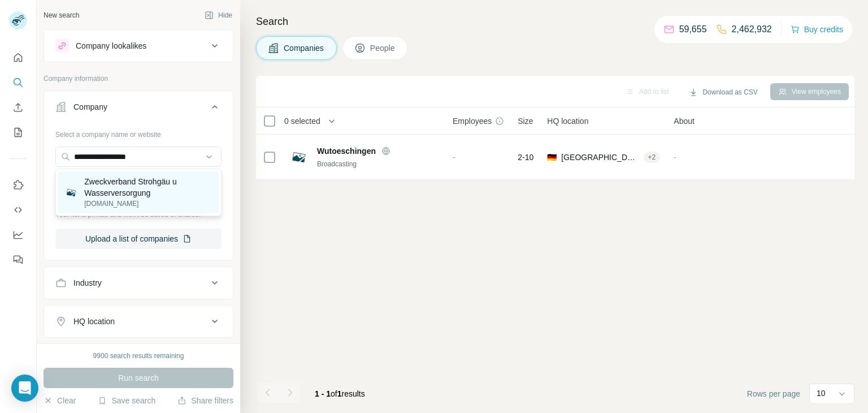  What do you see at coordinates (87, 283) in the screenshot?
I see `div: Industry` at bounding box center [87, 283].